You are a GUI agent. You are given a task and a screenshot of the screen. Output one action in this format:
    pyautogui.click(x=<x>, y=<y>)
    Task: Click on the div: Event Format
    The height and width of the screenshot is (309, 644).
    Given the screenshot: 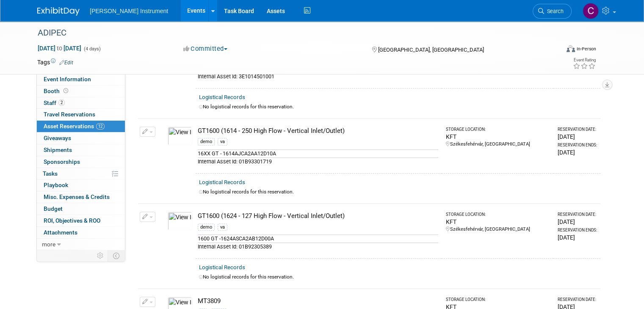 What is the action you would take?
    pyautogui.click(x=555, y=50)
    